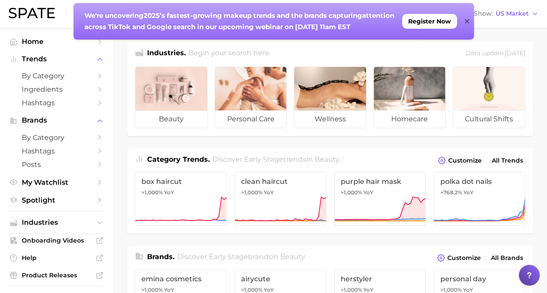 The image size is (547, 293). I want to click on img: SPATE, so click(32, 13).